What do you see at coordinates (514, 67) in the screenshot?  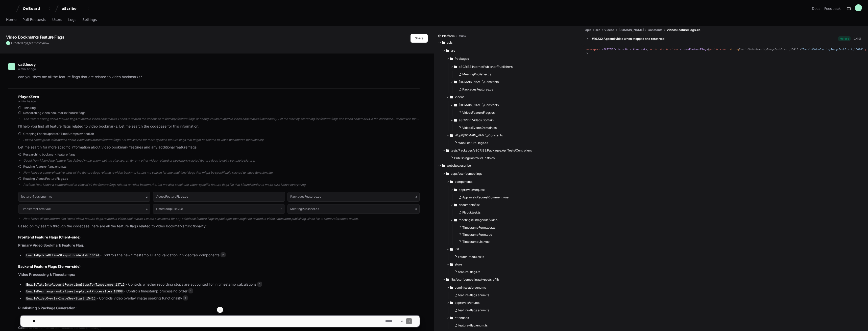 I see `button: eSCRIBE.InternetPublisher/Publishers` at bounding box center [514, 67].